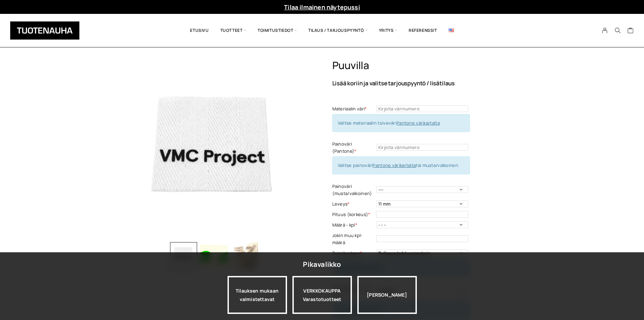  I want to click on label: Painoväri (Pantone), so click(354, 147).